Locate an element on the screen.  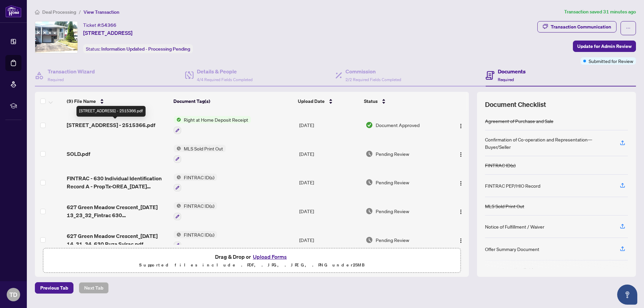
div: Offer Summary Document is located at coordinates (512, 249).